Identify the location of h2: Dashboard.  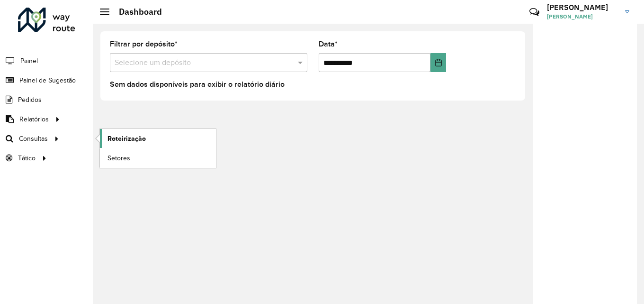
(135, 12).